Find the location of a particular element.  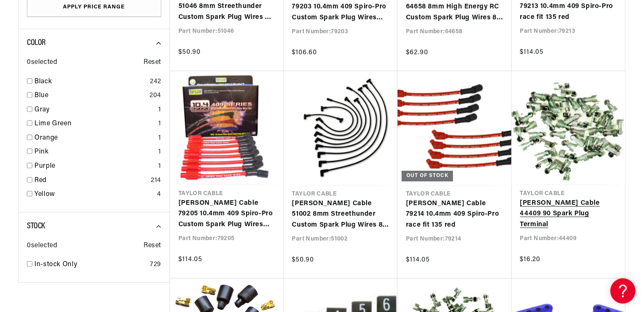

a: Lime Green is located at coordinates (94, 124).